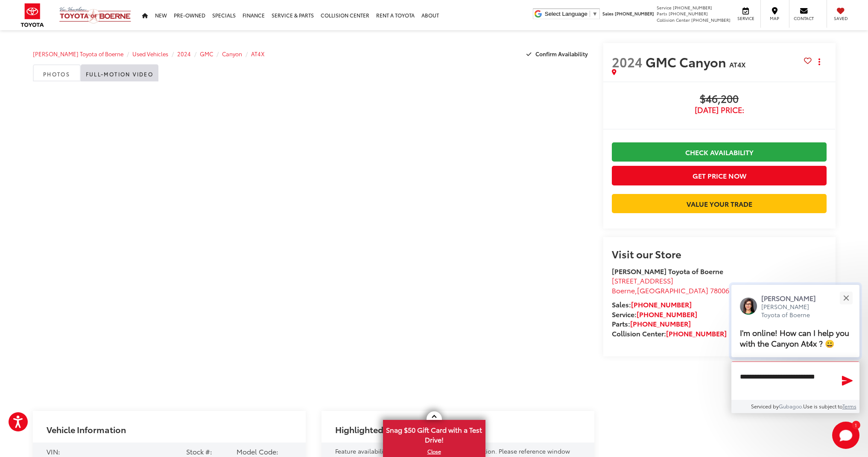 The image size is (868, 457). Describe the element at coordinates (819, 62) in the screenshot. I see `span: dropdown dots` at that location.